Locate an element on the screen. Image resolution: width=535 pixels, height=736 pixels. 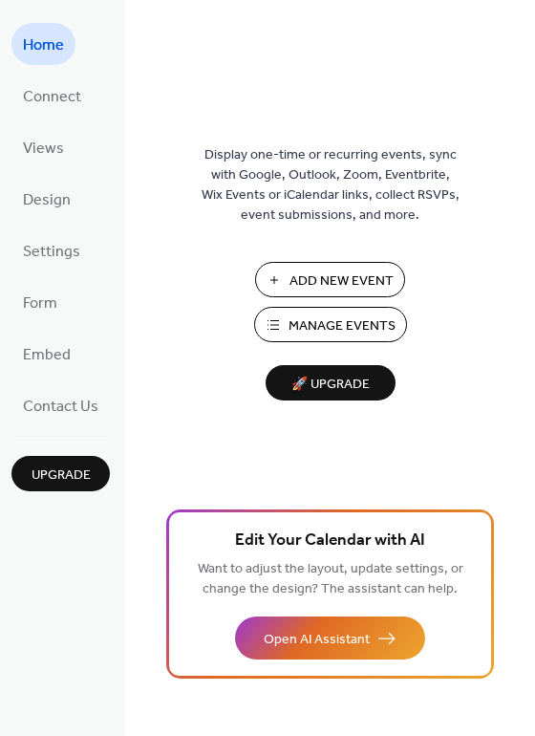
span: Open AI Assistant is located at coordinates (316, 640).